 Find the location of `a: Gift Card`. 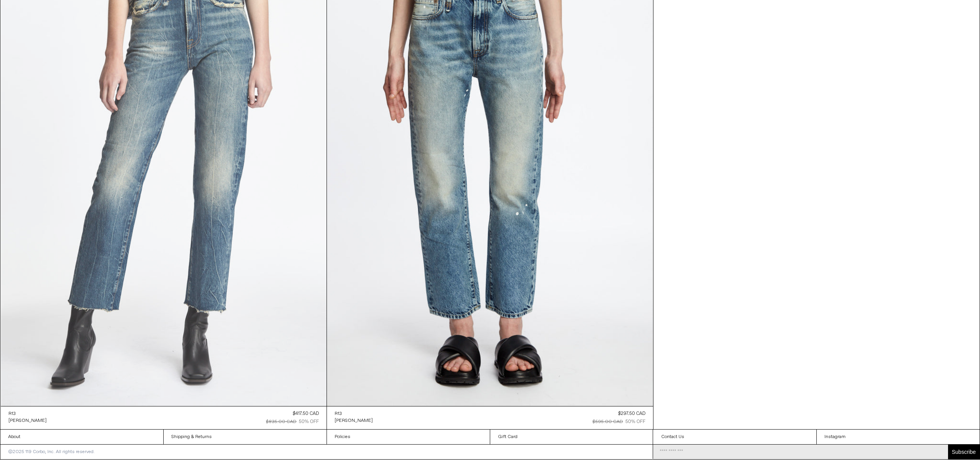

a: Gift Card is located at coordinates (571, 436).